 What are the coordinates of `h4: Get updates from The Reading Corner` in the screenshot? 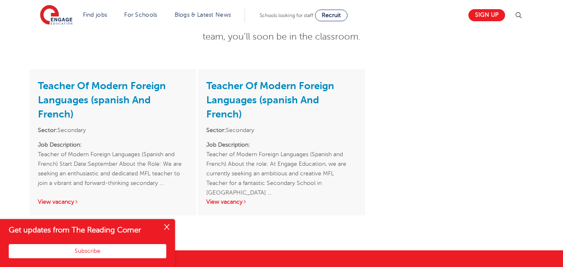 It's located at (83, 230).